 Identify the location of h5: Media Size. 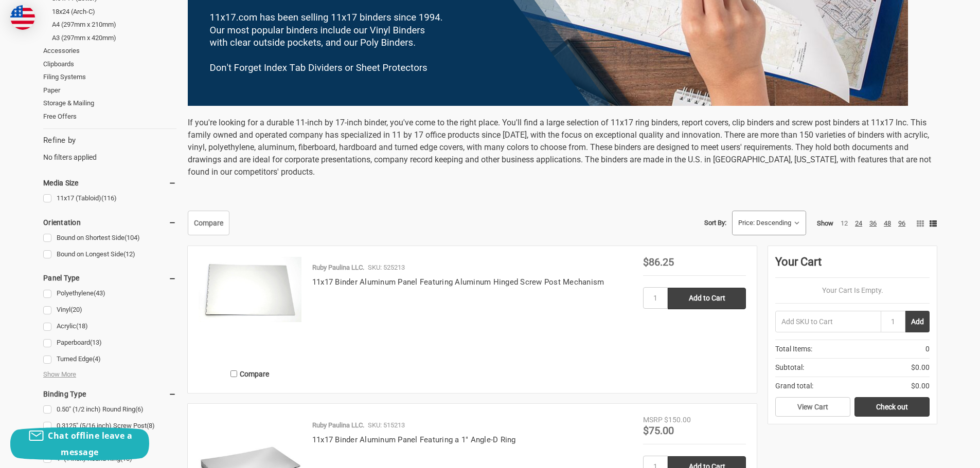
(110, 183).